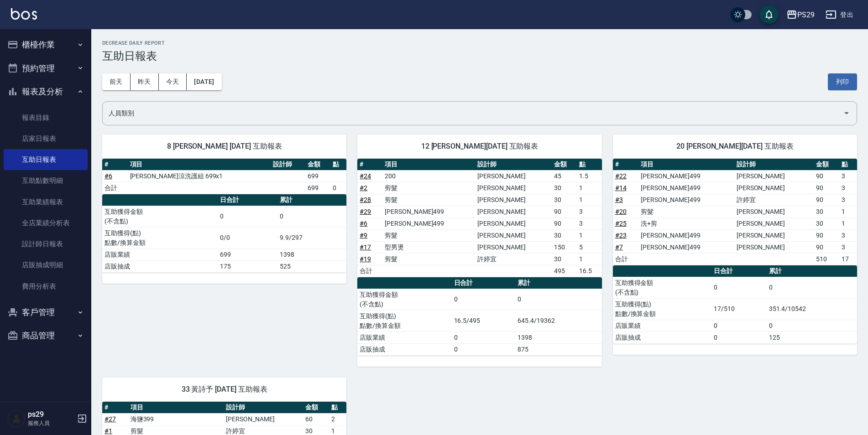  What do you see at coordinates (17, 418) in the screenshot?
I see `img: Person` at bounding box center [17, 418].